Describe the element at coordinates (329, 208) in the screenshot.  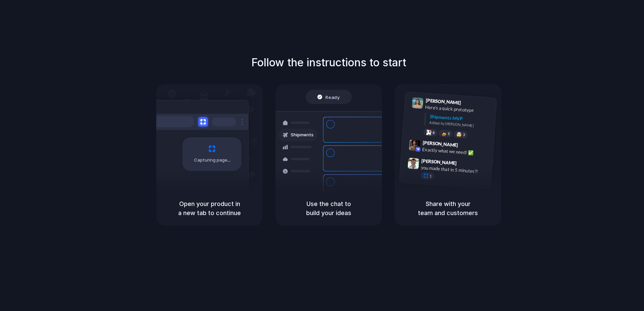
I see `h5: Use the chat to build your ideas` at that location.